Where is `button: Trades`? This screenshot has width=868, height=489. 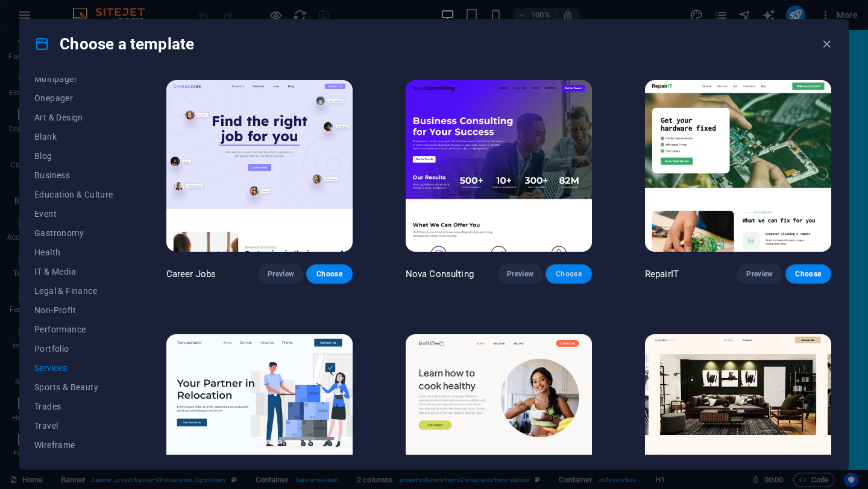 button: Trades is located at coordinates (73, 407).